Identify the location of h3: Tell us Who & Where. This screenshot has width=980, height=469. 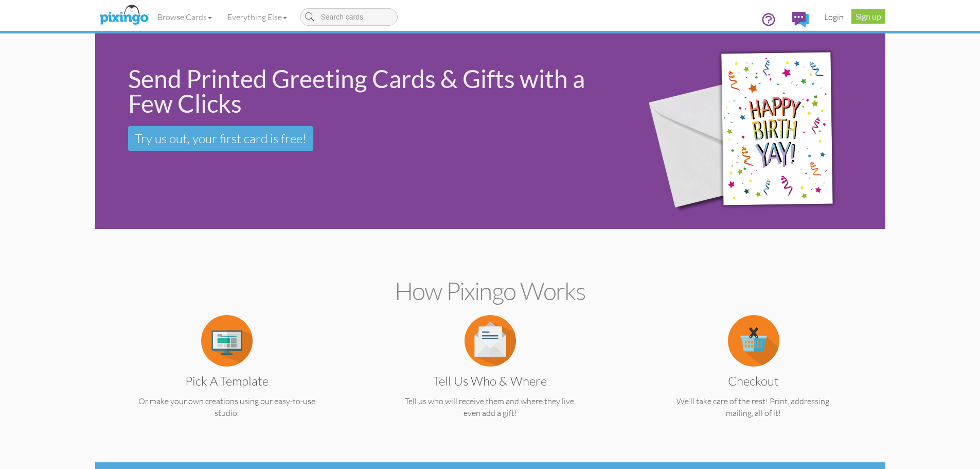
(490, 381).